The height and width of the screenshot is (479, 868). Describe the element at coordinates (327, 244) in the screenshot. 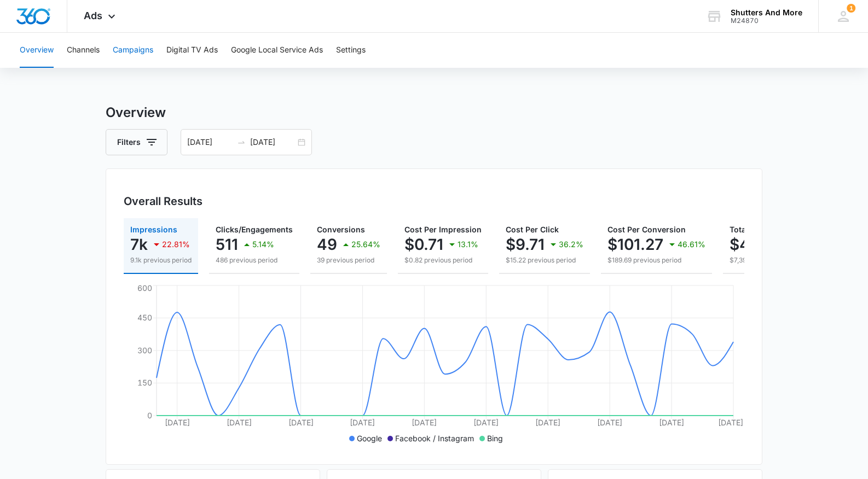

I see `p: 49` at that location.